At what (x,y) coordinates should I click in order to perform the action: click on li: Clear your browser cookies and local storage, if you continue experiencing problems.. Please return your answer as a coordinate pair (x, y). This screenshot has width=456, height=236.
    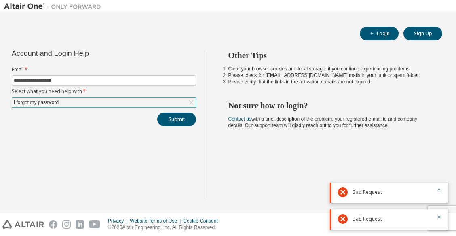
    Looking at the image, I should click on (329, 69).